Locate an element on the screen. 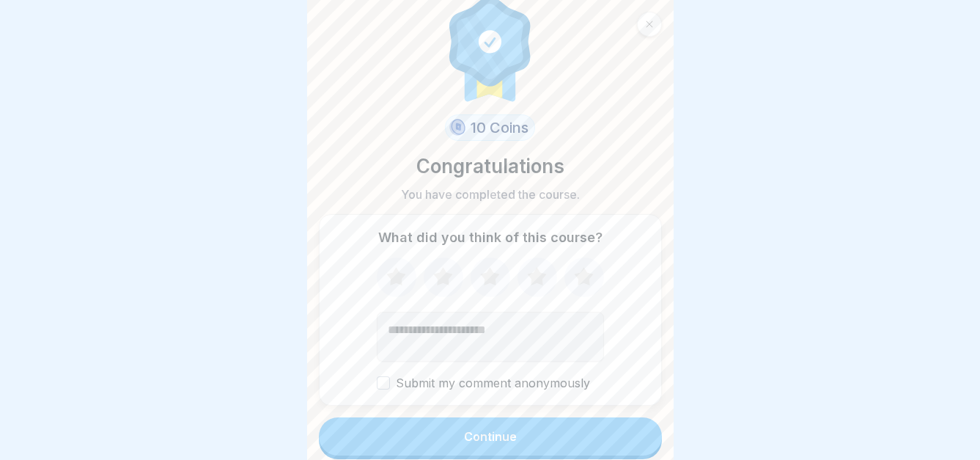 The image size is (980, 460). p: Congratulations is located at coordinates (490, 166).